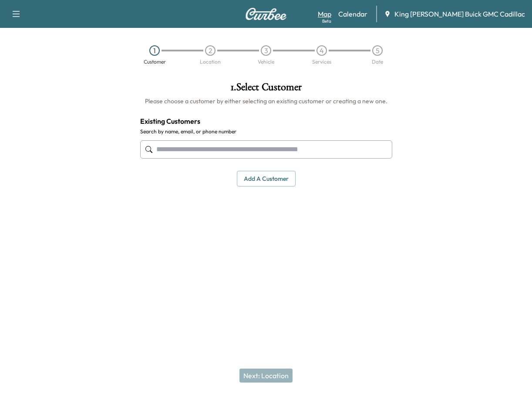  I want to click on div: Services, so click(322, 62).